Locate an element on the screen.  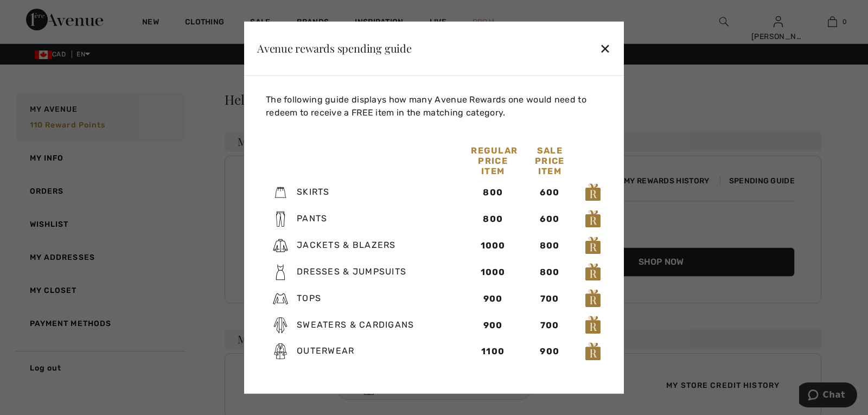
span: Jackets & Blazers is located at coordinates (346, 245).